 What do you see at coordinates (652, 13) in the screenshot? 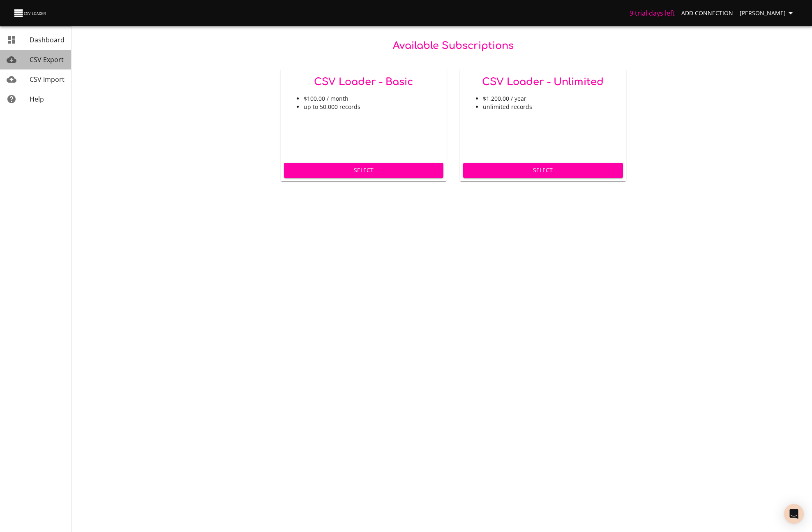
I see `h6: 9 trial days left` at bounding box center [652, 13].